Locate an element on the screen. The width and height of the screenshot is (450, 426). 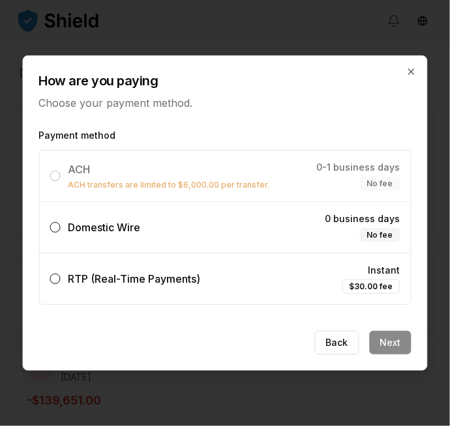
button: ACHACH transfers are limited to $6,000.00 per transfer.0-1 business daysNo fee is located at coordinates (55, 176).